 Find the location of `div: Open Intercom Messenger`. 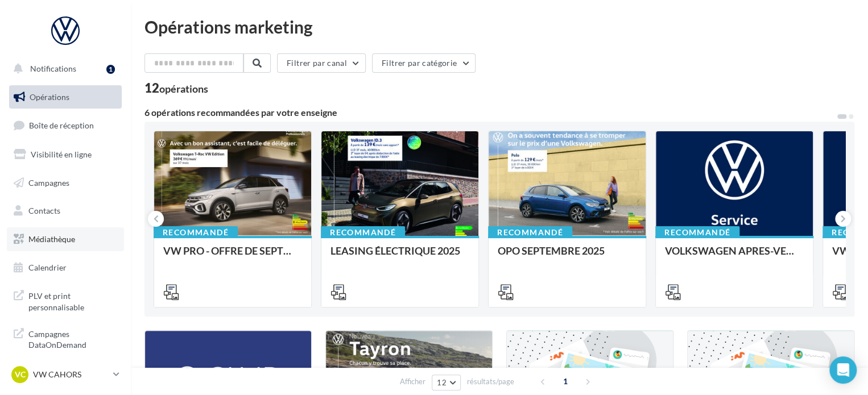

div: Open Intercom Messenger is located at coordinates (843, 370).